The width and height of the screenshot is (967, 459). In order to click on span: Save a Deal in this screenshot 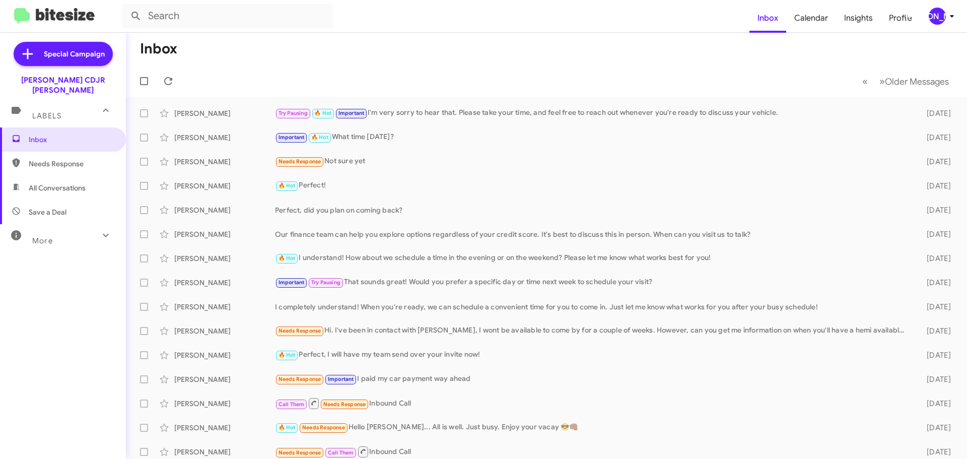, I will do `click(47, 212)`.